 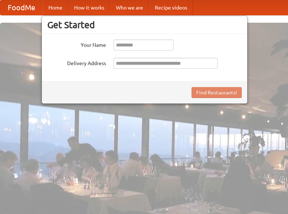 What do you see at coordinates (55, 8) in the screenshot?
I see `a: Home` at bounding box center [55, 8].